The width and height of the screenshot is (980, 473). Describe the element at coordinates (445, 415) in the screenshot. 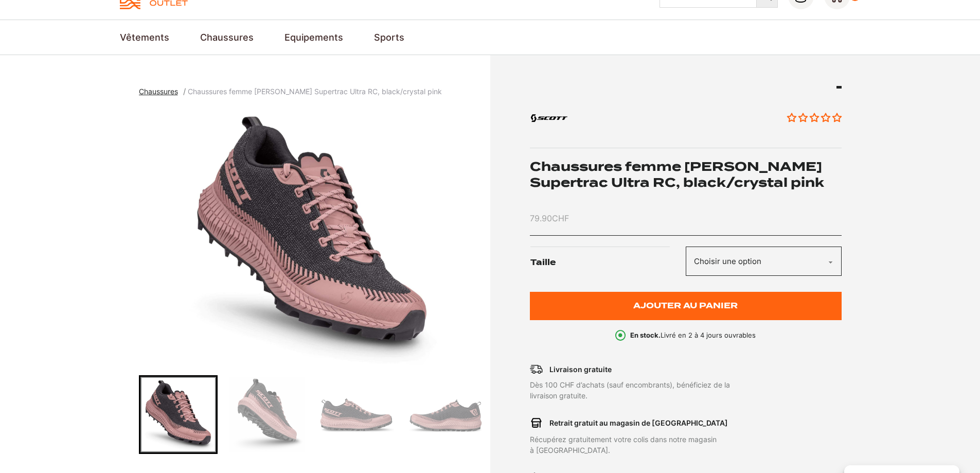

I see `div: Go to slide 4` at that location.